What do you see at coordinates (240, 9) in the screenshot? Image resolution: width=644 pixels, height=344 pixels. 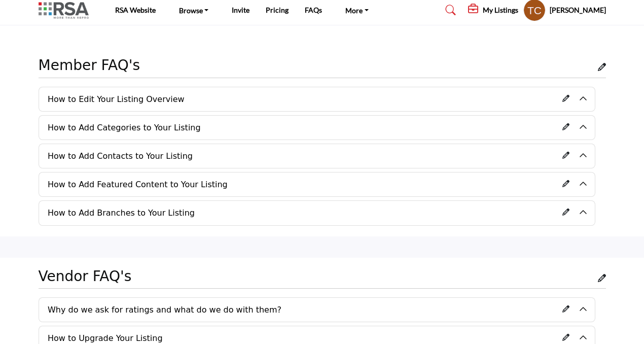 I see `a: Invite` at bounding box center [240, 9].